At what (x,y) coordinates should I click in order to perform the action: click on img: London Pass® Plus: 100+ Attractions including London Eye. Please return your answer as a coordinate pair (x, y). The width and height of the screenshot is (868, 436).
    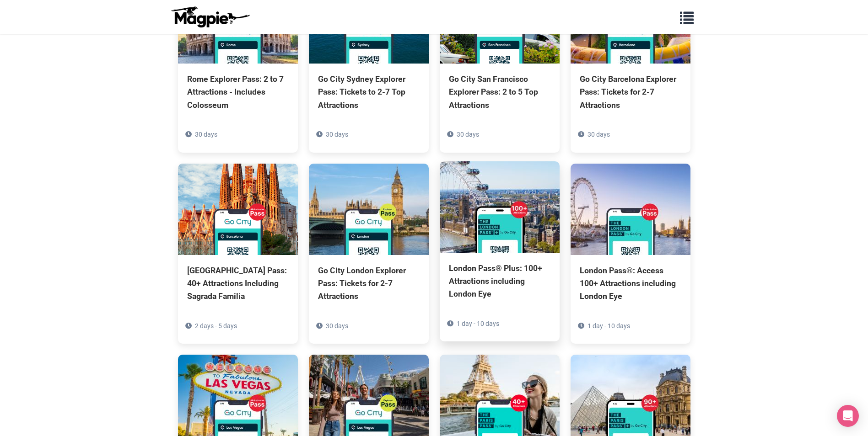
    Looking at the image, I should click on (500, 207).